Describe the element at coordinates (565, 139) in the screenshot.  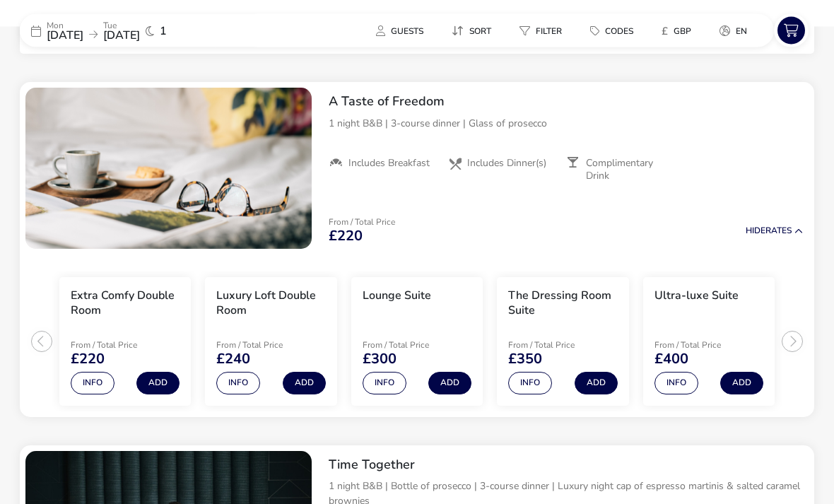
I see `div: A Taste of Freedom1 night B&B | 3-course dinner | Glass of proseccoIncludes BreakfastIncludes Din...` at that location.